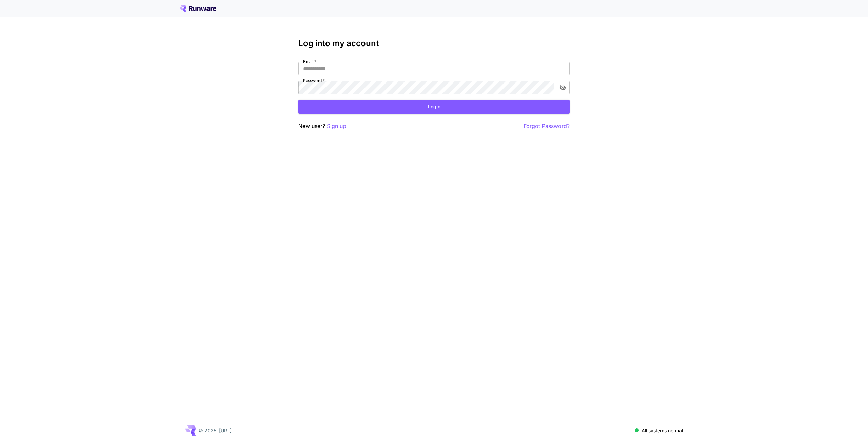 This screenshot has height=443, width=868. I want to click on p: Sign up, so click(336, 126).